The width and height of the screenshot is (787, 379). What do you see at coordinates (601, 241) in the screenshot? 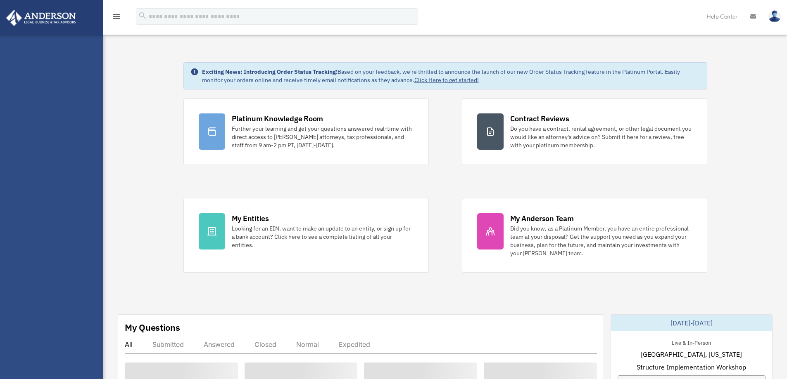
I see `div: Did you know, as a Platinum Member, you have an entire professional team at your disposal? Get th...` at bounding box center [601, 241].